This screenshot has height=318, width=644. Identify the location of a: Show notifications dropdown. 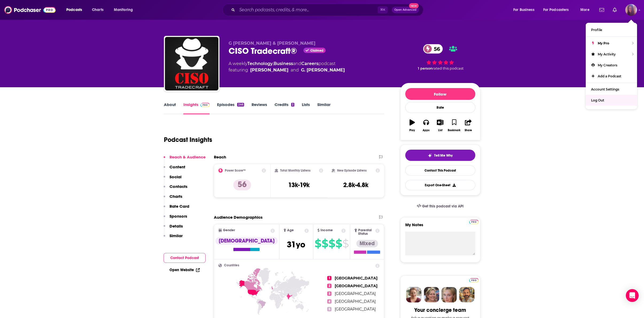
(602, 10).